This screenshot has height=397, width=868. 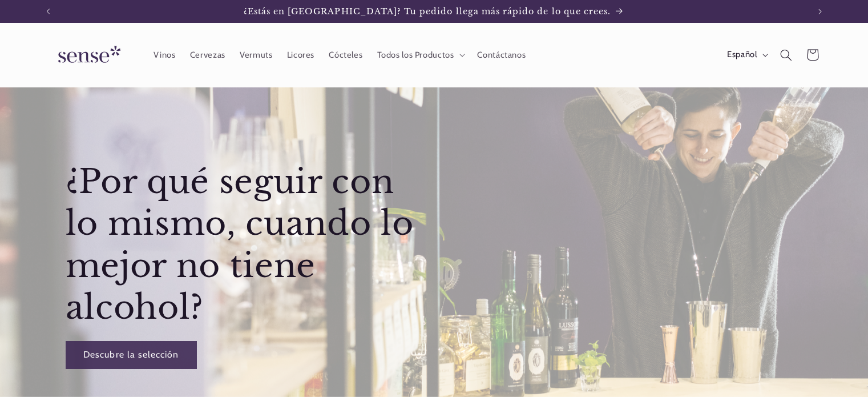 What do you see at coordinates (301, 55) in the screenshot?
I see `a: Licores` at bounding box center [301, 55].